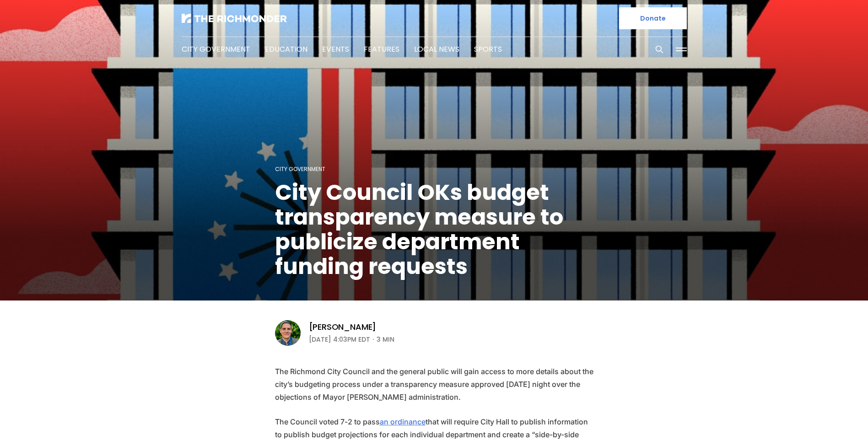 This screenshot has height=440, width=868. Describe the element at coordinates (434, 384) in the screenshot. I see `p: The Richmond City Council and the general public will gain access to more details about the city’...` at that location.